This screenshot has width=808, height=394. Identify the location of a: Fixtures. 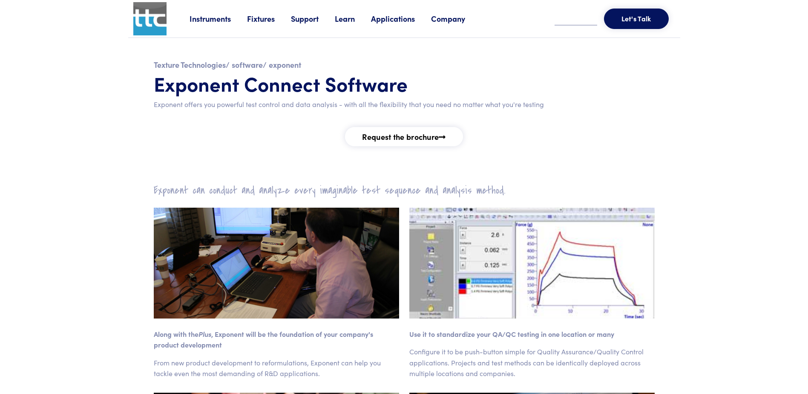
(269, 18).